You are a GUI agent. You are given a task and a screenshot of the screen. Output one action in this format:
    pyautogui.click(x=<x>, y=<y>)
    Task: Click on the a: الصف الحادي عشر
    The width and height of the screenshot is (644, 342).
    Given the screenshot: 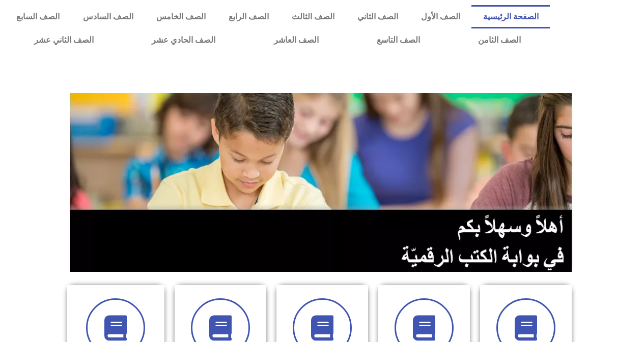 What is the action you would take?
    pyautogui.click(x=183, y=40)
    